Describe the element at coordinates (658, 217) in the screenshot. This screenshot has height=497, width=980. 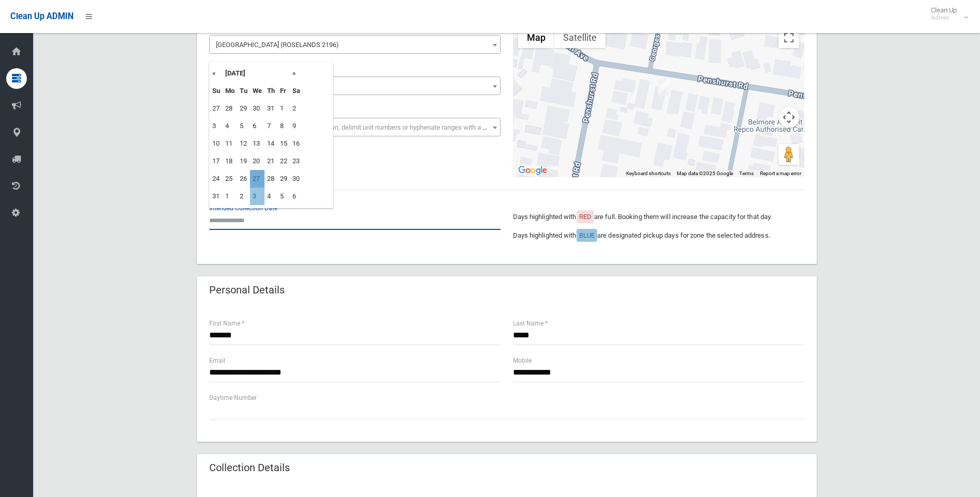
I see `p: Days highlighted with are full. Booking them will increase the capacity for that day.` at that location.